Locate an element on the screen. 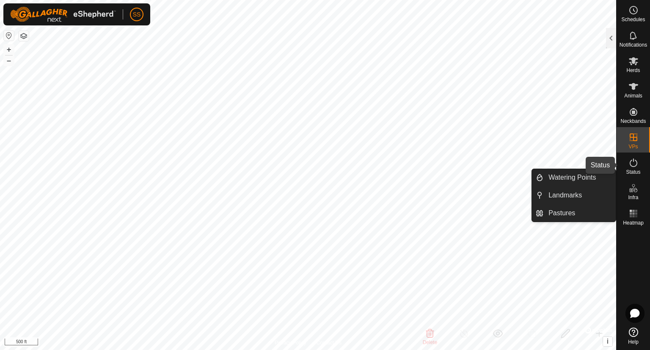 The height and width of the screenshot is (350, 650). span: SS is located at coordinates (137, 14).